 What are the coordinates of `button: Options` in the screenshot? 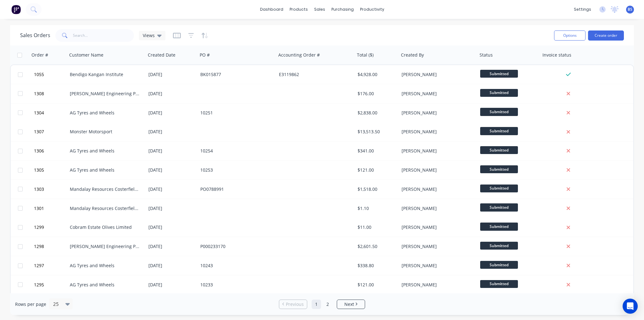 It's located at (570, 36).